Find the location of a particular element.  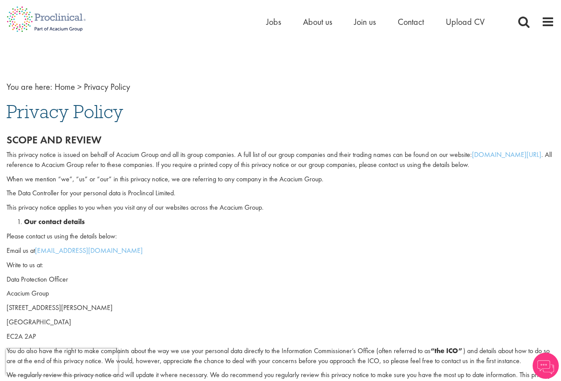

a: Upload CV is located at coordinates (465, 22).